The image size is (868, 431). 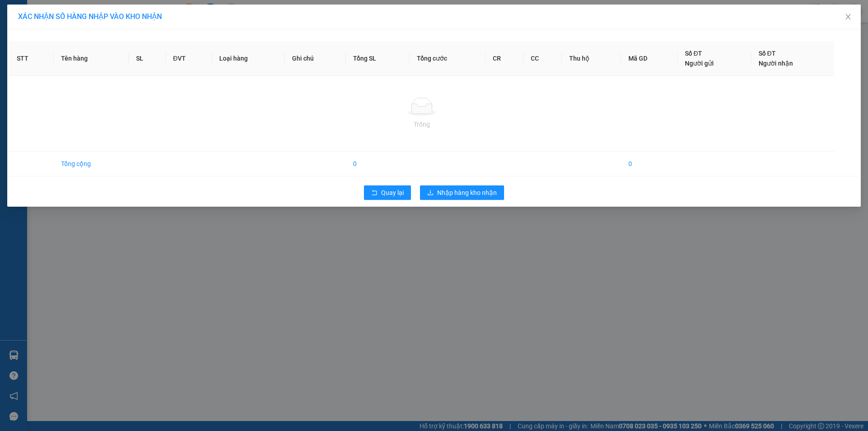 What do you see at coordinates (542, 58) in the screenshot?
I see `th: CC` at bounding box center [542, 58].